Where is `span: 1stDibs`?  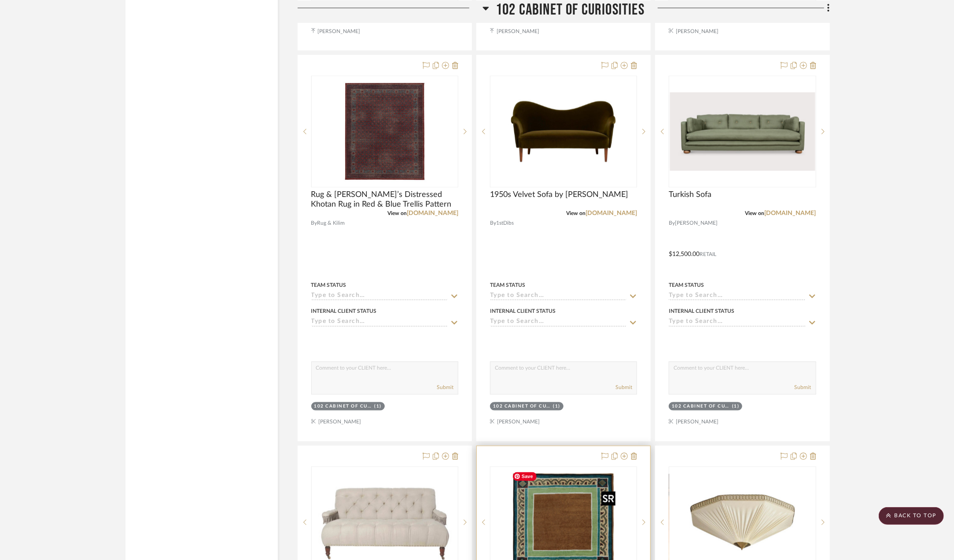 span: 1stDibs is located at coordinates (505, 223).